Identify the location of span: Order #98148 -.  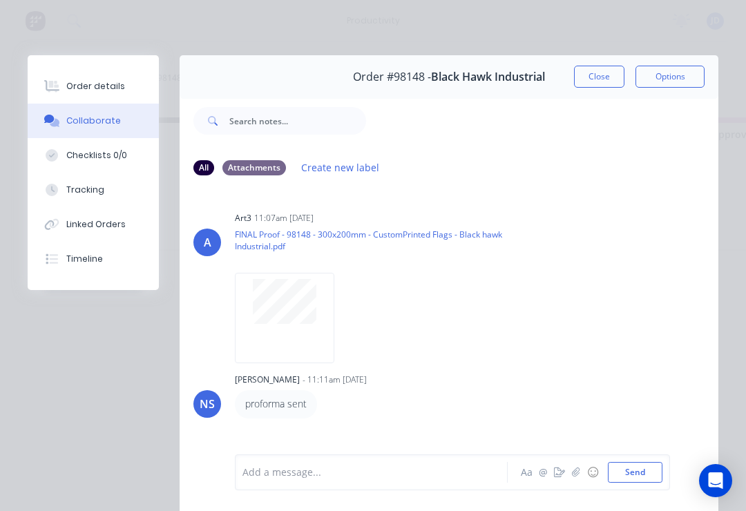
(392, 77).